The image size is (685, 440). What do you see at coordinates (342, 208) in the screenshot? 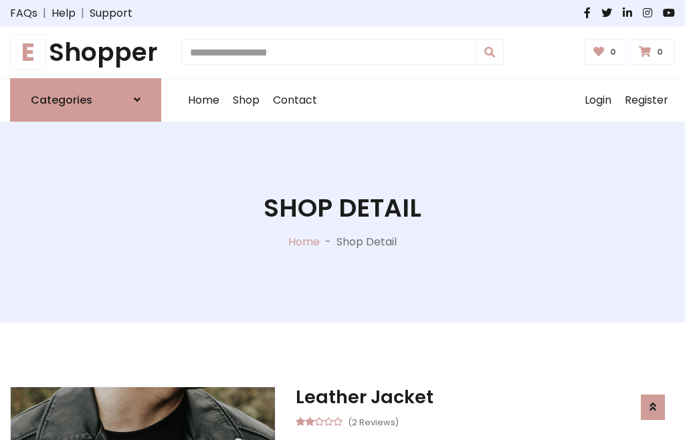
I see `h1: Shop Detail` at bounding box center [342, 208].